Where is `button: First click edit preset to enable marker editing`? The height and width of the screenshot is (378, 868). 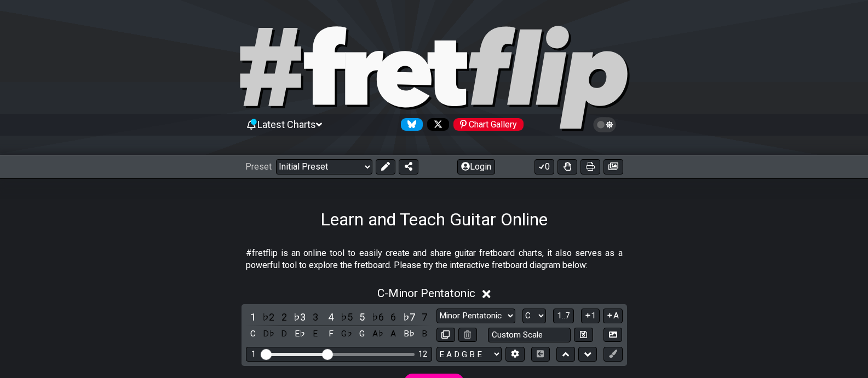
button: First click edit preset to enable marker editing is located at coordinates (613, 354).